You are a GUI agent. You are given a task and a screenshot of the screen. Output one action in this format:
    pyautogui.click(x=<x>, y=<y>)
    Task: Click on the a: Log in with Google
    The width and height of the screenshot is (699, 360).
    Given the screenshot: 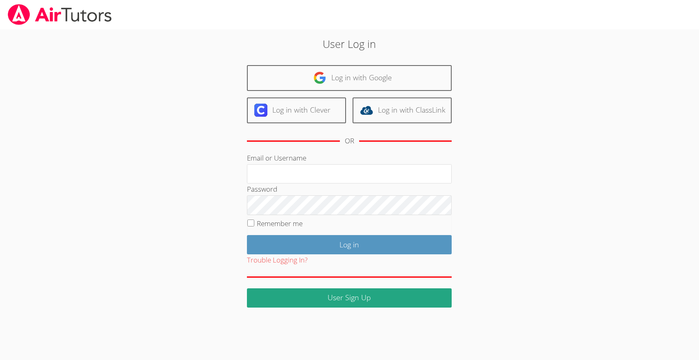 What is the action you would take?
    pyautogui.click(x=349, y=78)
    